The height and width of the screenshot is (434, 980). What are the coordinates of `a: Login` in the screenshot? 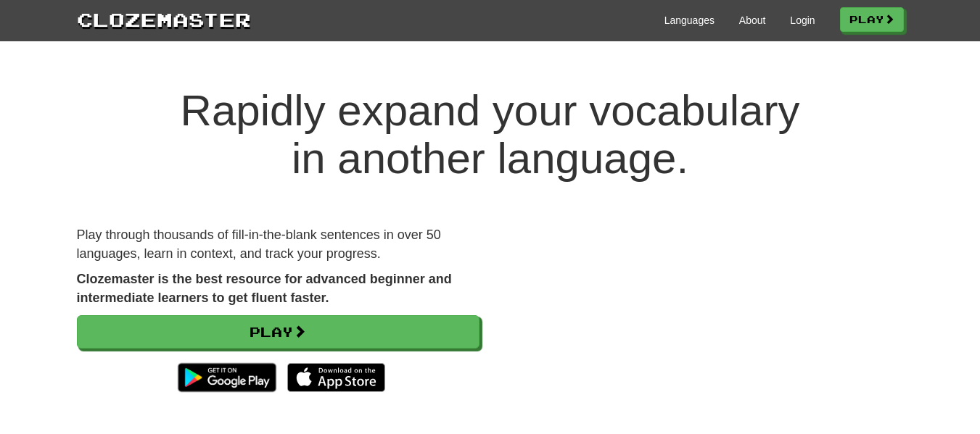 It's located at (802, 21).